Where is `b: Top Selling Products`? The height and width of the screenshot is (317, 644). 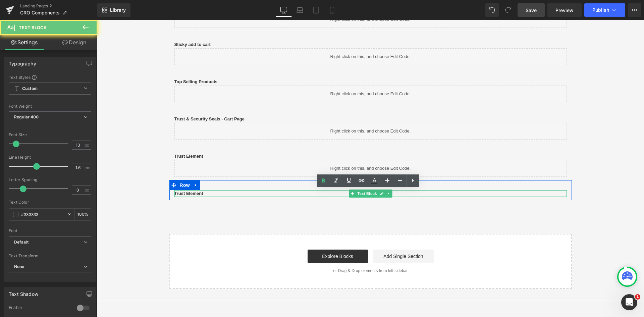 b: Top Selling Products is located at coordinates (99, 61).